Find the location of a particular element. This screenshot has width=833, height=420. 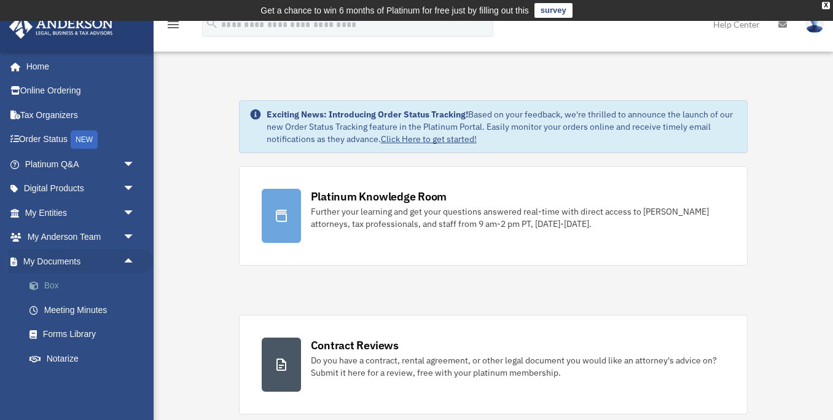

a: Platinum Q&Aarrow_drop_down is located at coordinates (81, 164).